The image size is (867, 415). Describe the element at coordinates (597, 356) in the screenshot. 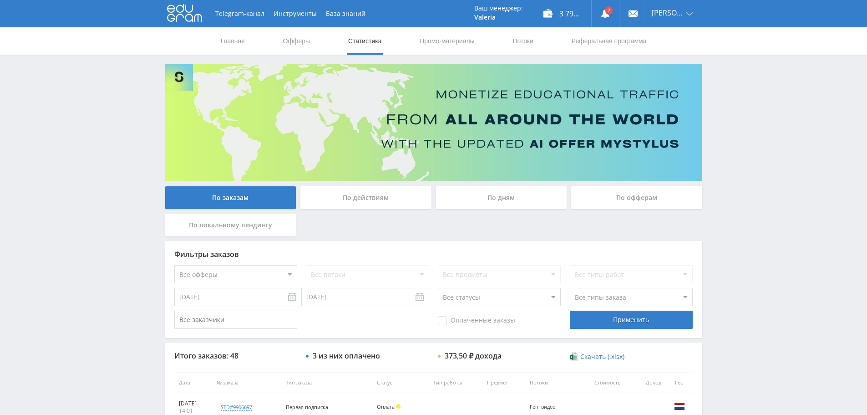

I see `a: Скачать (.xlsx)` at that location.